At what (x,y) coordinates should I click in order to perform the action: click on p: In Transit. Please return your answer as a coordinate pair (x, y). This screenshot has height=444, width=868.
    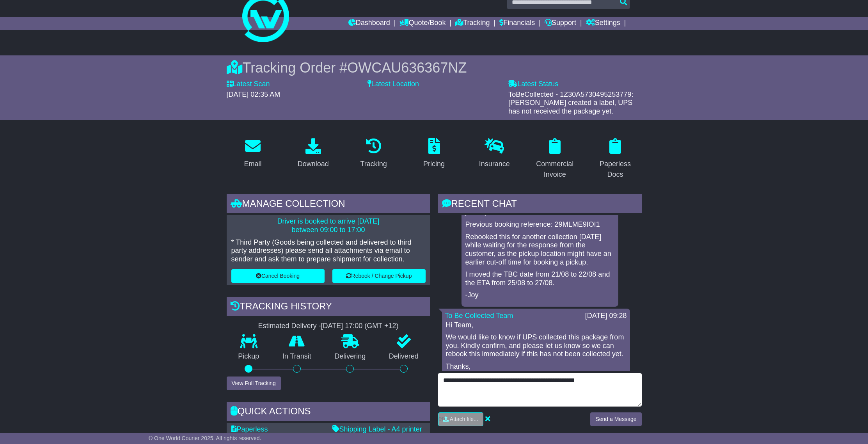
    Looking at the image, I should click on (296, 357).